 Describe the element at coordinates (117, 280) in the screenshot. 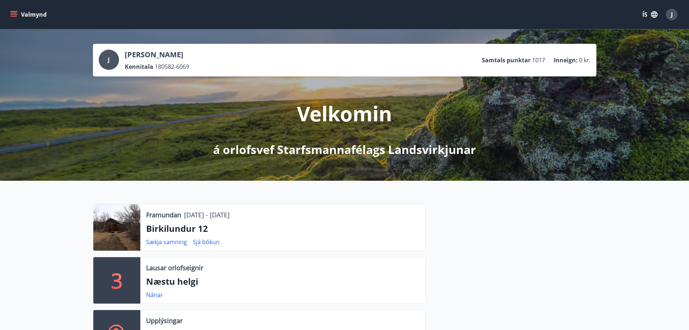

I see `p: 3` at that location.